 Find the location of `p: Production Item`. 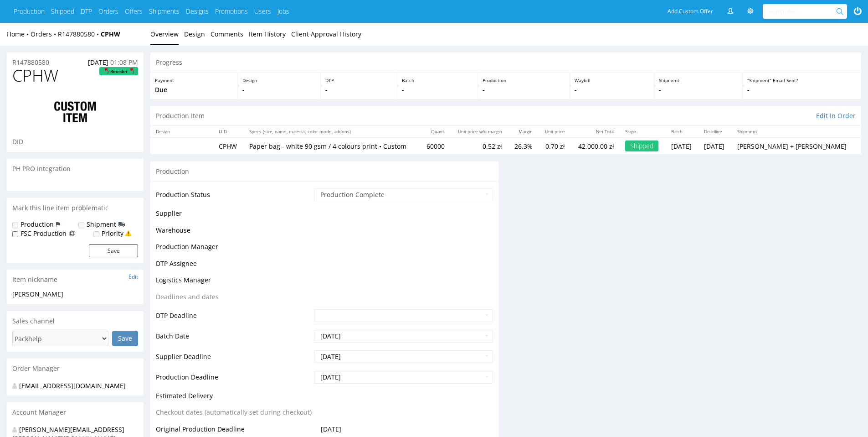

p: Production Item is located at coordinates (180, 116).